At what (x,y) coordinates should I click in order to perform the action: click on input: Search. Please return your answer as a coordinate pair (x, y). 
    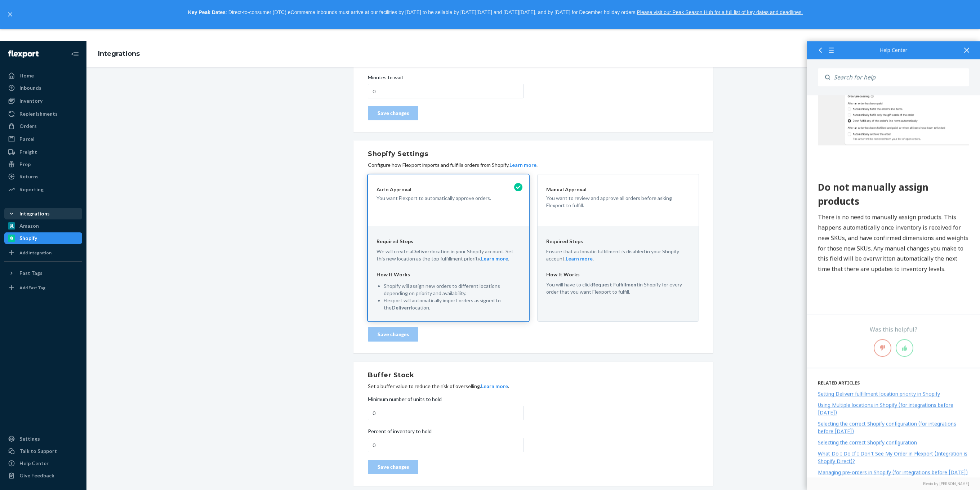
    Looking at the image, I should click on (900, 78).